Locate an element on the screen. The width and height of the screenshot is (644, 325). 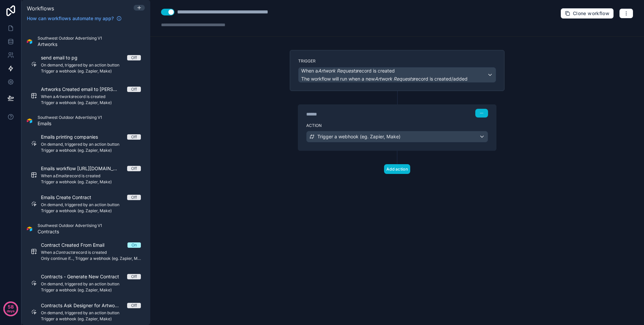
label: Trigger is located at coordinates (397, 61).